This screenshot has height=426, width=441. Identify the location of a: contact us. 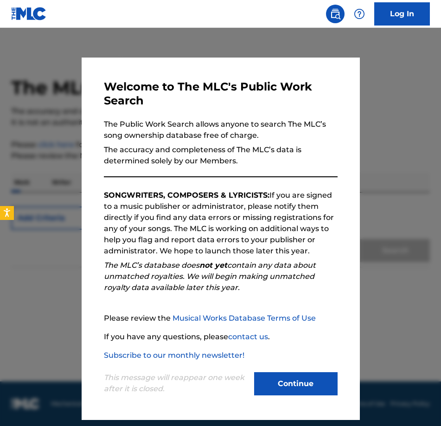
(248, 336).